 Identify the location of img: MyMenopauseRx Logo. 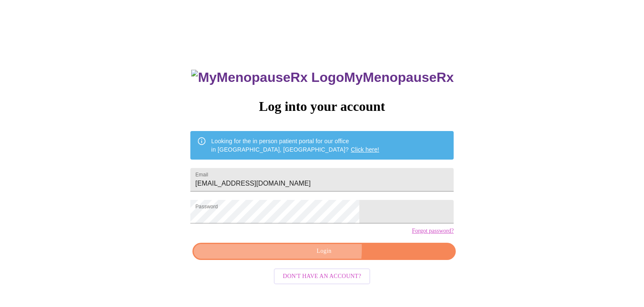
(267, 77).